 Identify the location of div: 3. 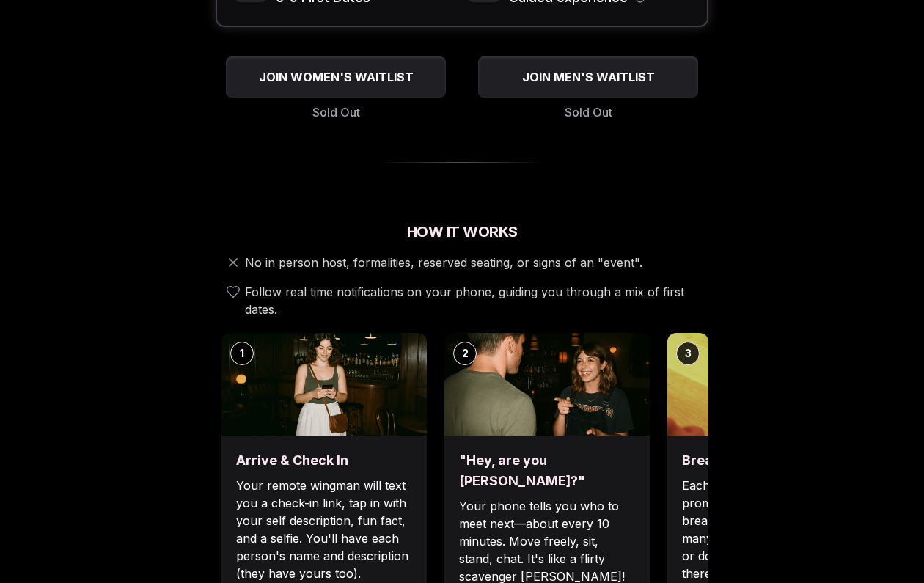
(688, 354).